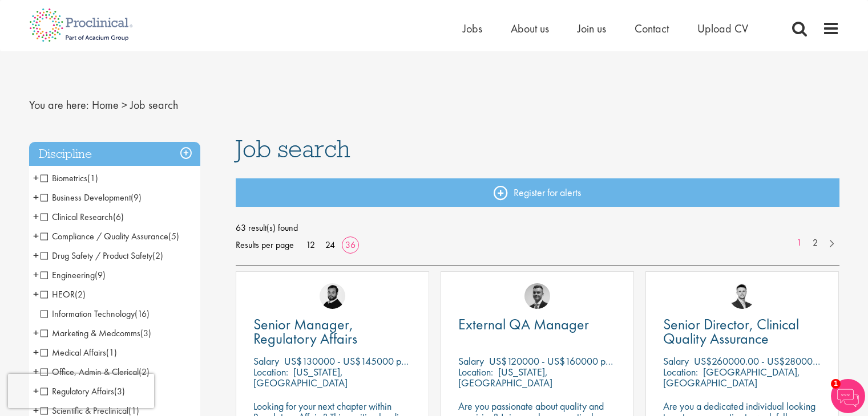 Image resolution: width=868 pixels, height=416 pixels. Describe the element at coordinates (742, 295) in the screenshot. I see `img: Joshua Godden` at that location.